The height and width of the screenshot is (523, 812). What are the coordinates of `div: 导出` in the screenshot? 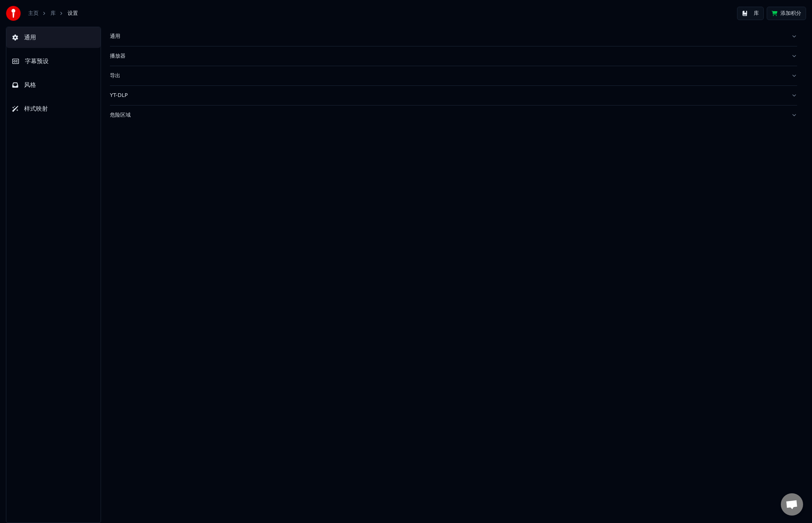 It's located at (448, 75).